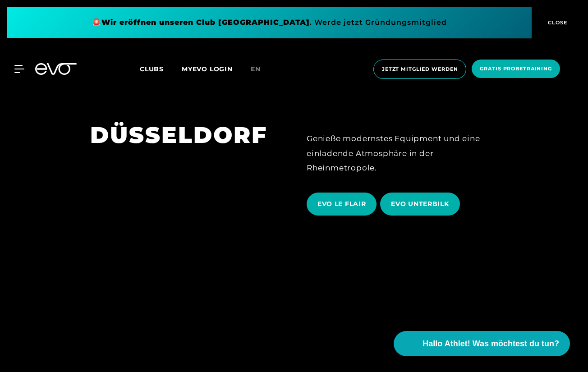  I want to click on span: Clubs, so click(151, 69).